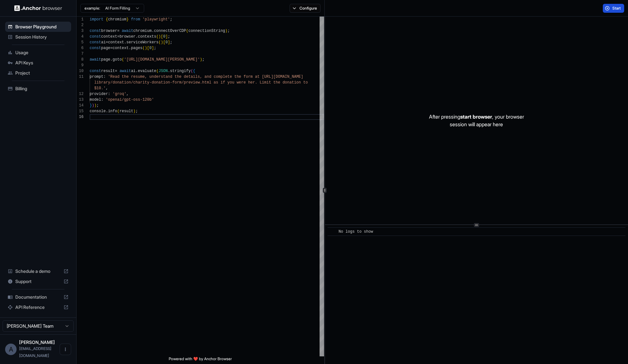  What do you see at coordinates (42, 27) in the screenshot?
I see `span: Browser Playground` at bounding box center [42, 27].